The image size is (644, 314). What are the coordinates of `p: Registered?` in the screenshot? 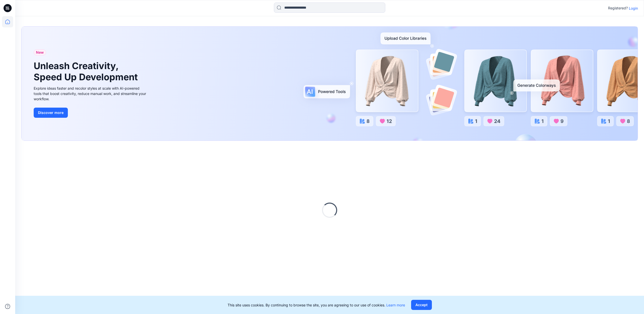 It's located at (618, 8).